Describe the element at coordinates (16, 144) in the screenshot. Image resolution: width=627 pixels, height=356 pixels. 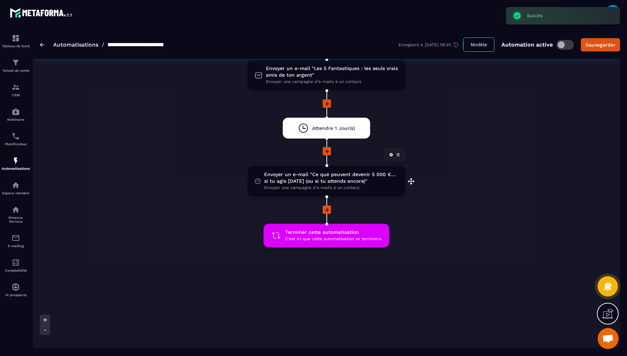
I see `p: Planificateur` at that location.